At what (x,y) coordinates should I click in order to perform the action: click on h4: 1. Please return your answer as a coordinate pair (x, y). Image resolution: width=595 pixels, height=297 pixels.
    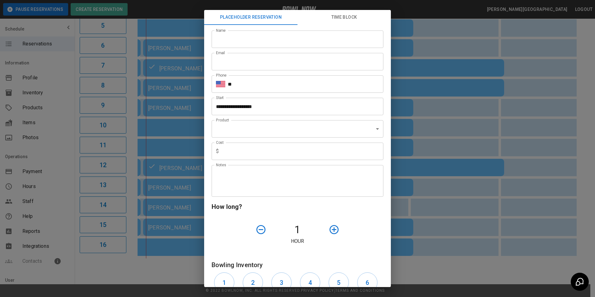
    Looking at the image, I should click on (297, 230).